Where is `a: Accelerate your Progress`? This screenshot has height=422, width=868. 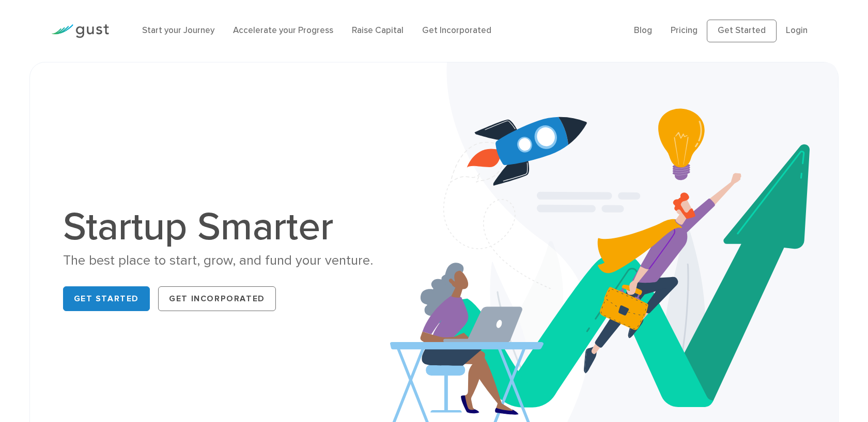
a: Accelerate your Progress is located at coordinates (283, 31).